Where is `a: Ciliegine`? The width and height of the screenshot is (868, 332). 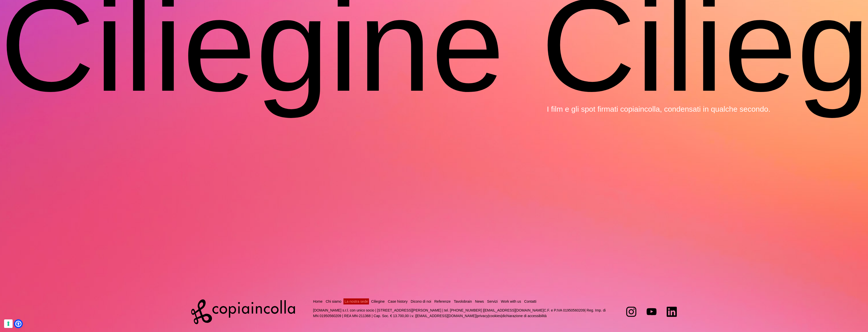 a: Ciliegine is located at coordinates (378, 302).